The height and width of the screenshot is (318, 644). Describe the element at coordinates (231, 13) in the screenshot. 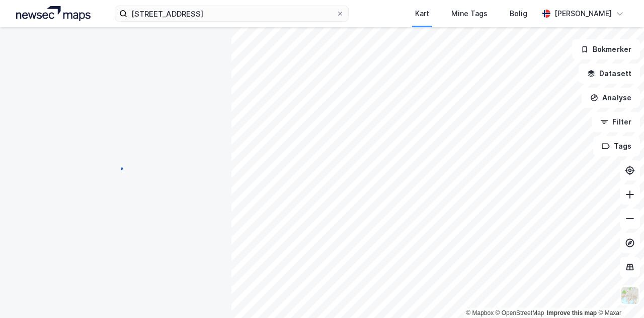

I see `input: Søk på adresse, matrikkel, gårdeiere, leietakere eller personer` at that location.